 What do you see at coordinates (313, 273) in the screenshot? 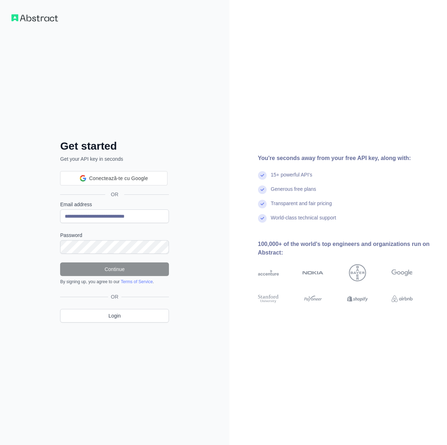
I see `img: nokia` at bounding box center [313, 273].